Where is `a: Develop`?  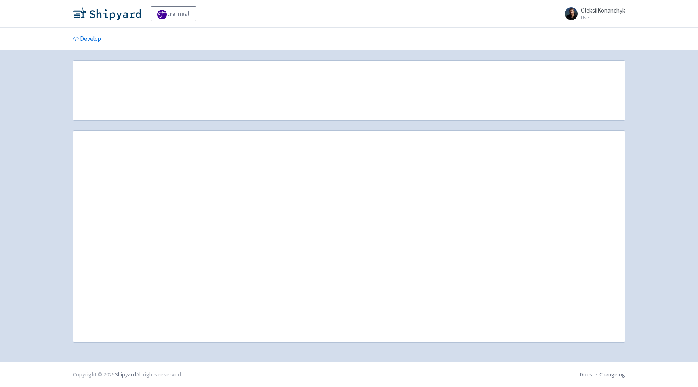 a: Develop is located at coordinates (87, 39).